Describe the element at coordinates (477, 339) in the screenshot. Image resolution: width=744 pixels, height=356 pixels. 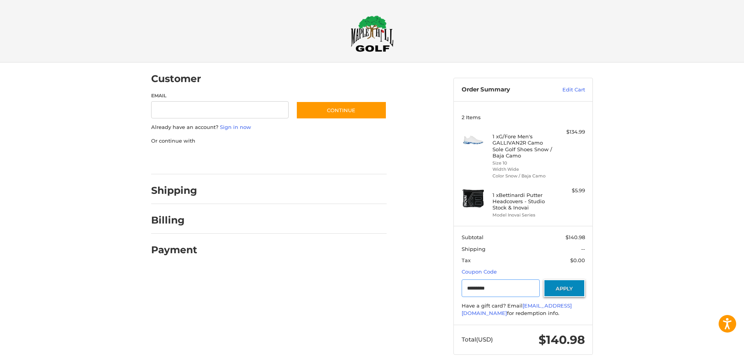
I see `span: Total (USD)` at that location.